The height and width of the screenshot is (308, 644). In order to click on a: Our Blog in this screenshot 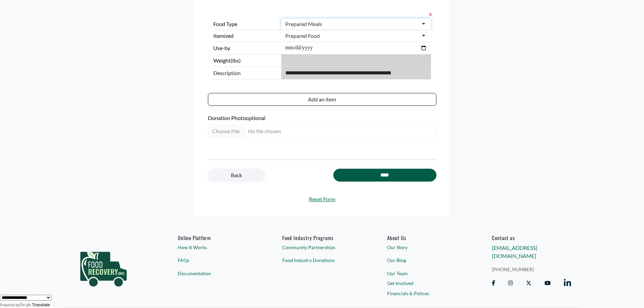, I will do `click(426, 260)`.